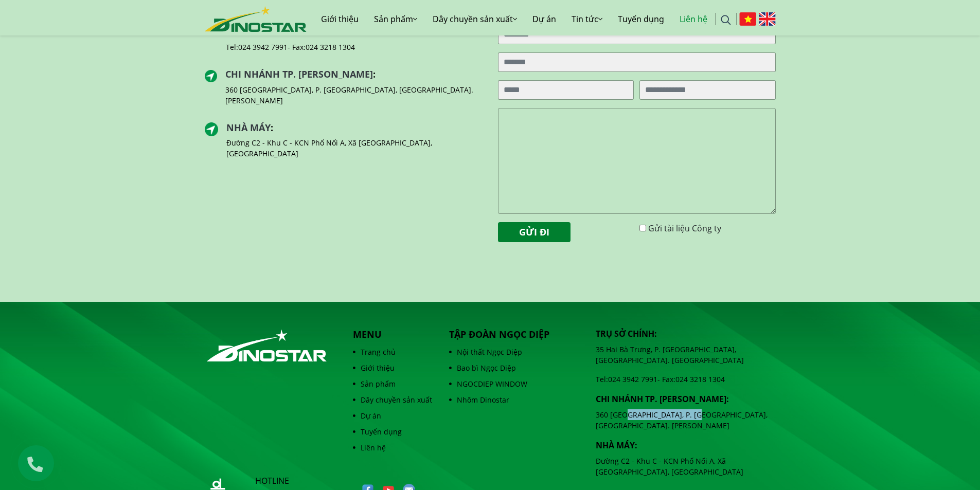 This screenshot has width=980, height=490. I want to click on img: English, so click(767, 19).